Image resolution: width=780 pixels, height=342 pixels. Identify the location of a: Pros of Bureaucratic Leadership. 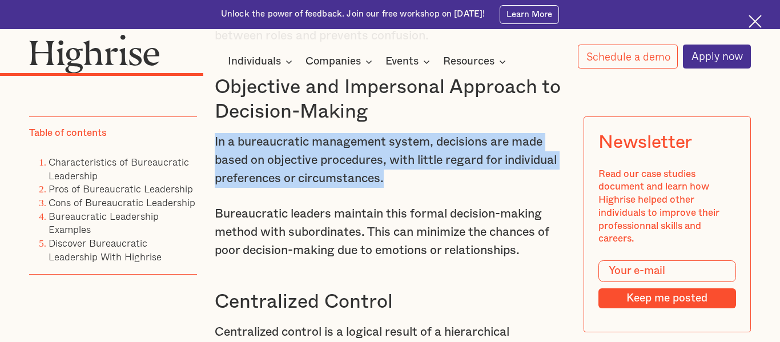
(120, 189).